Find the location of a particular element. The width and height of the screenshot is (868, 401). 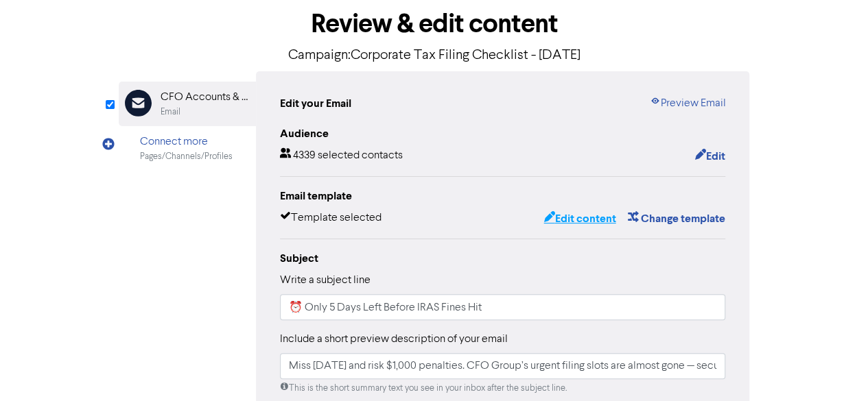

div: Connect more is located at coordinates (186, 142).